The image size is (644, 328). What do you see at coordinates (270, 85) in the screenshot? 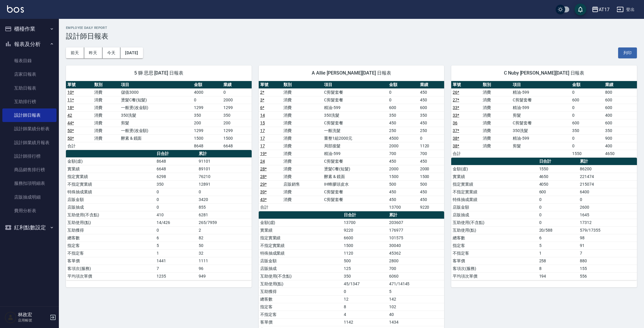
I see `th: 單號` at bounding box center [270, 85].